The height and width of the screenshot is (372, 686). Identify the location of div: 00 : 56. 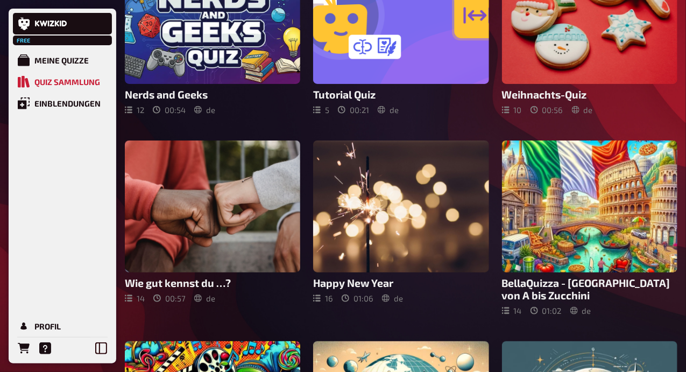
(547, 110).